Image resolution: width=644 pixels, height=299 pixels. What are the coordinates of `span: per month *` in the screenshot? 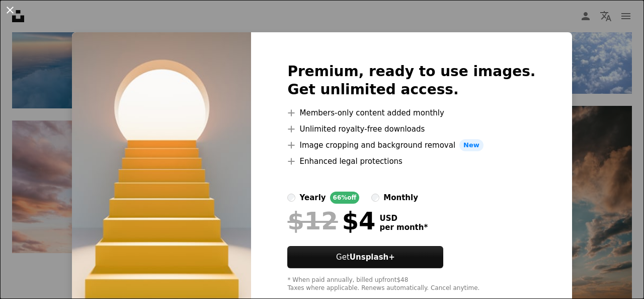 It's located at (403, 227).